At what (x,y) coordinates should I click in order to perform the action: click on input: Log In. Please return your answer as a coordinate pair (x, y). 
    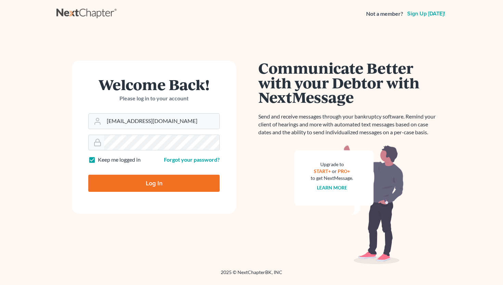
    Looking at the image, I should click on (154, 183).